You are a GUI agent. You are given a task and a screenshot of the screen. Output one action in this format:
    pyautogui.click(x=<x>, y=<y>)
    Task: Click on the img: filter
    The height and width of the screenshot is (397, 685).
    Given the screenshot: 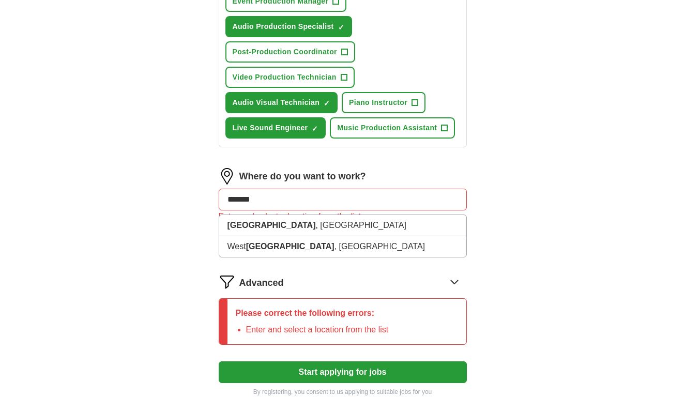 What is the action you would take?
    pyautogui.click(x=227, y=282)
    